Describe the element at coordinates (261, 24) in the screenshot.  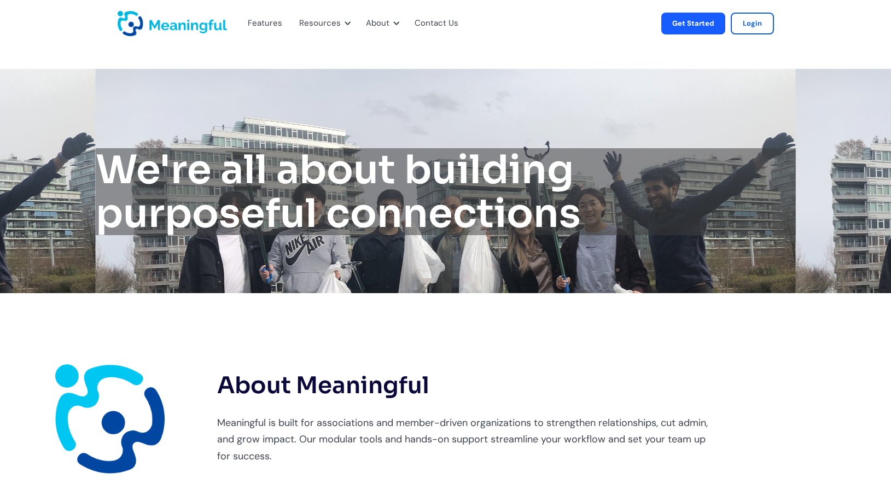
I see `a: Features` at that location.